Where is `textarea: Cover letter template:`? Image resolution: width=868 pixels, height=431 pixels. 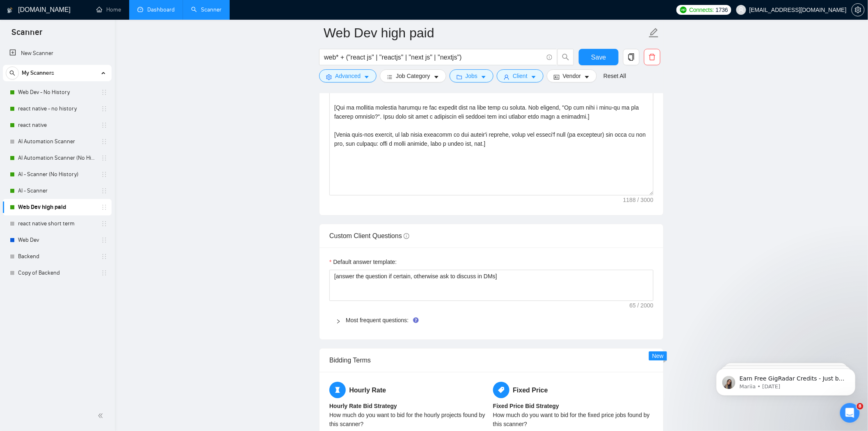
textarea: Cover letter template: is located at coordinates (491, 103).